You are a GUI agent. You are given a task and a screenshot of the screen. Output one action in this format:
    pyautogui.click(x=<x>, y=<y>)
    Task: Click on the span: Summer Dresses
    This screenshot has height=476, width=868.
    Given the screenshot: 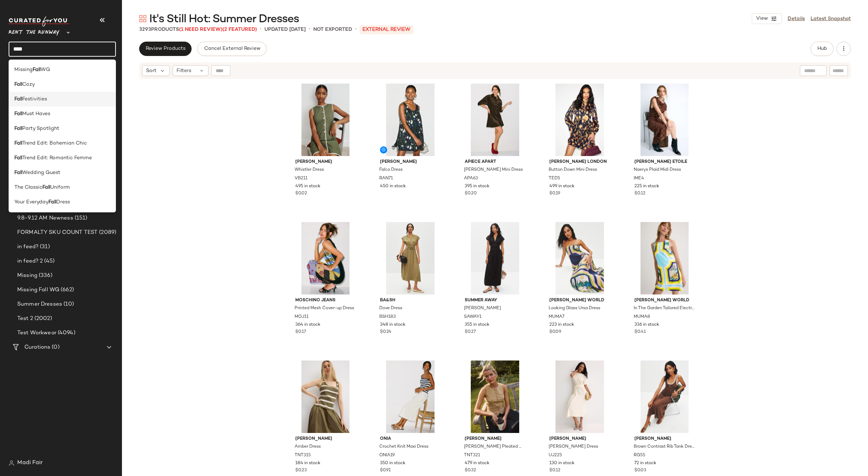 What is the action you would take?
    pyautogui.click(x=39, y=304)
    